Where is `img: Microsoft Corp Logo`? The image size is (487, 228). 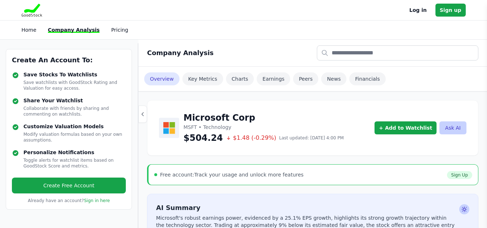 img: Microsoft Corp Logo is located at coordinates (169, 128).